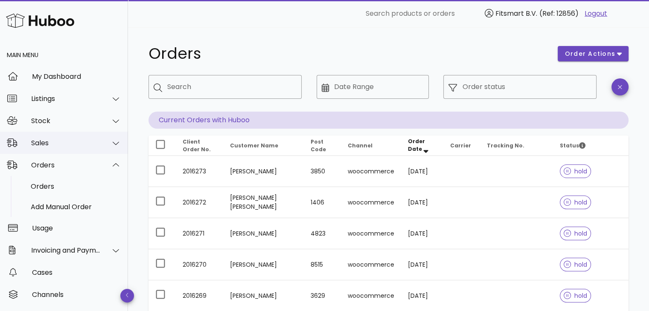 The image size is (649, 311). Describe the element at coordinates (422, 146) in the screenshot. I see `th: Order Date: Sorted descending. Activate to remove sorting.` at that location.